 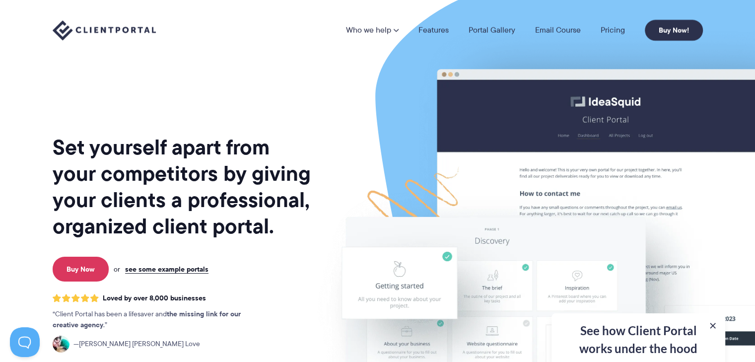 What do you see at coordinates (433, 30) in the screenshot?
I see `a: Features` at bounding box center [433, 30].